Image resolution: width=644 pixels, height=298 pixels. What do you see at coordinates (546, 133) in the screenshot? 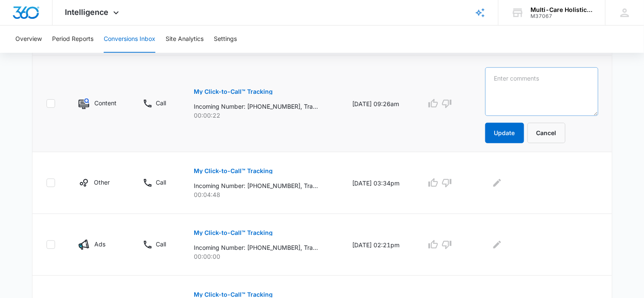
I see `button: Cancel` at bounding box center [546, 133].